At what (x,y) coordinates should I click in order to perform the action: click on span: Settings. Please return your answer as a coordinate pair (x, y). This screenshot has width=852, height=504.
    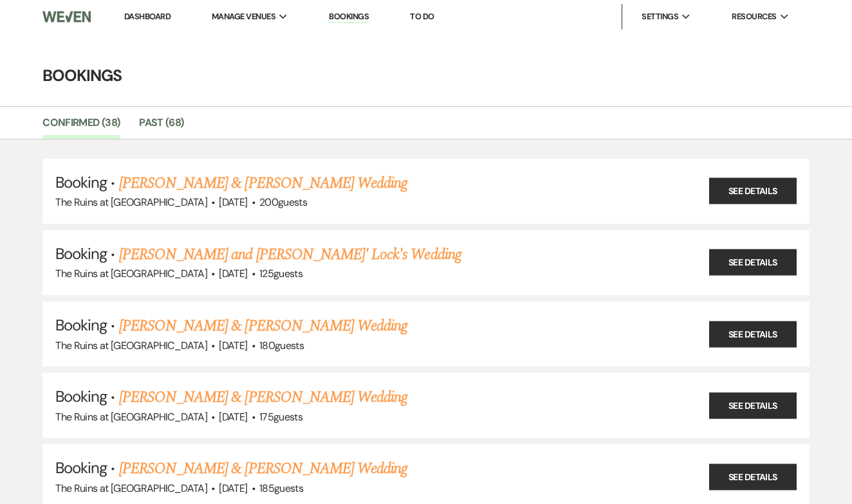
    Looking at the image, I should click on (660, 17).